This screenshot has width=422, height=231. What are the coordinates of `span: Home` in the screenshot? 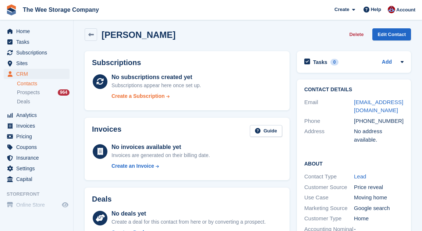 It's located at (38, 31).